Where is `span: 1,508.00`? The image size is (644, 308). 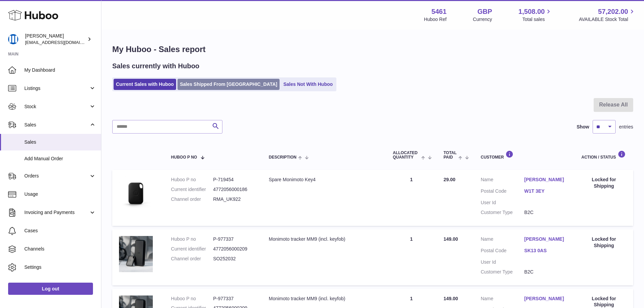 span: 1,508.00 is located at coordinates (532, 12).